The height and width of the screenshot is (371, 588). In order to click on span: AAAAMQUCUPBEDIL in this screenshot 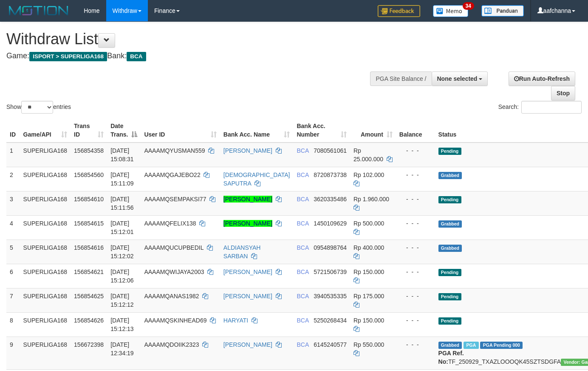, I will do `click(174, 247)`.